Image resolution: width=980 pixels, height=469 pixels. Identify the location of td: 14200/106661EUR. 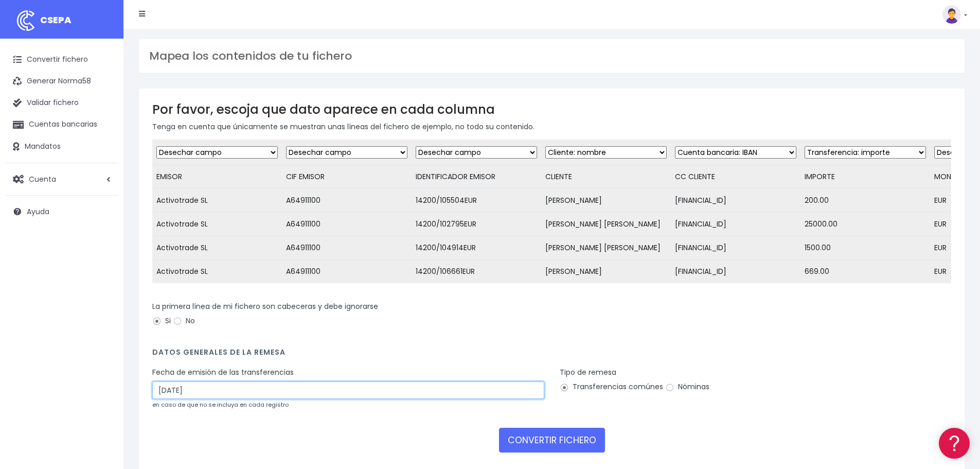
(477, 272).